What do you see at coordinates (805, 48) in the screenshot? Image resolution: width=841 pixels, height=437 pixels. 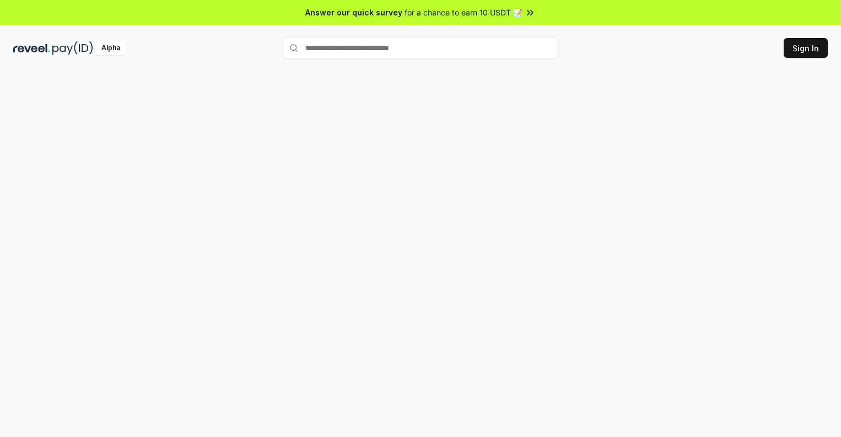 I see `button: Sign In` at bounding box center [805, 48].